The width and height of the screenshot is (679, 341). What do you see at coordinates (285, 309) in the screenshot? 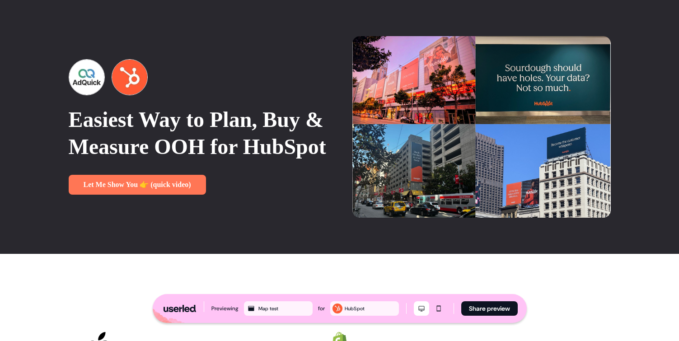
I see `div: Map test` at bounding box center [285, 309].